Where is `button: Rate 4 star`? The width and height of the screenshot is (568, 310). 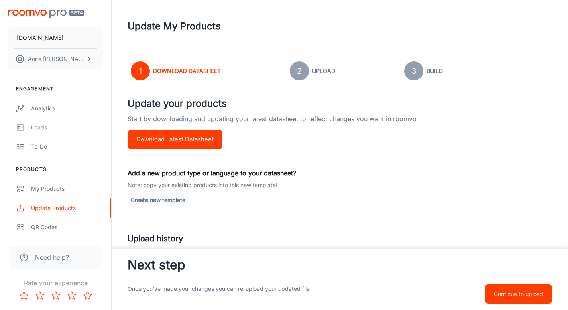 button: Rate 4 star is located at coordinates (72, 296).